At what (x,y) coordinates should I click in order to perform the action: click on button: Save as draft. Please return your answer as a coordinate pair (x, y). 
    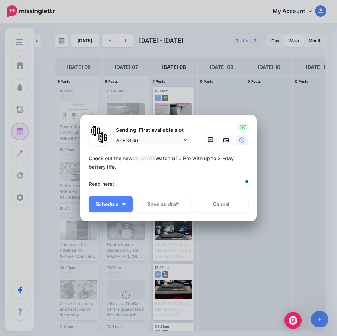
    Looking at the image, I should click on (163, 204).